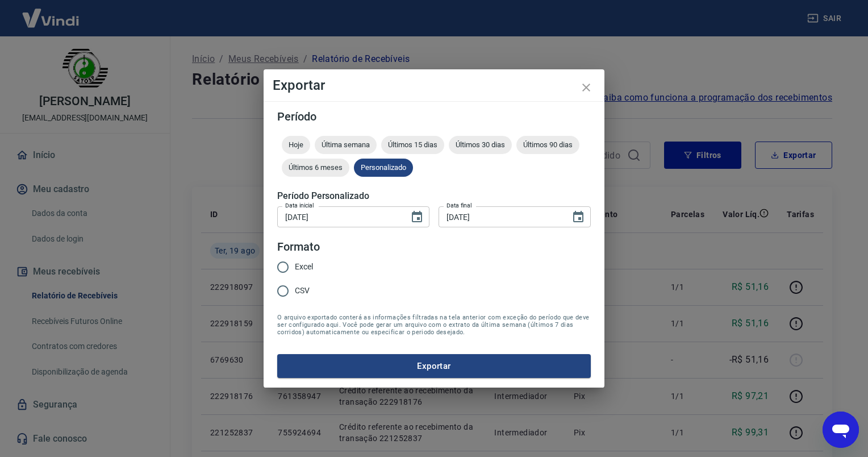  What do you see at coordinates (296, 145) in the screenshot?
I see `div: Hoje` at bounding box center [296, 145].